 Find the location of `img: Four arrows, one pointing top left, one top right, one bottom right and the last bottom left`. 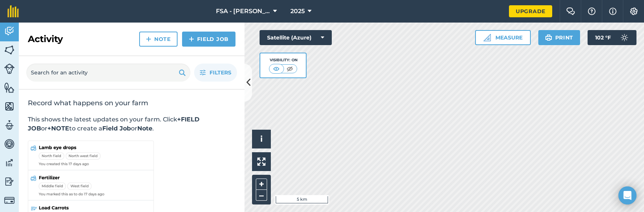

img: Four arrows, one pointing top left, one top right, one bottom right and the last bottom left is located at coordinates (261, 162).